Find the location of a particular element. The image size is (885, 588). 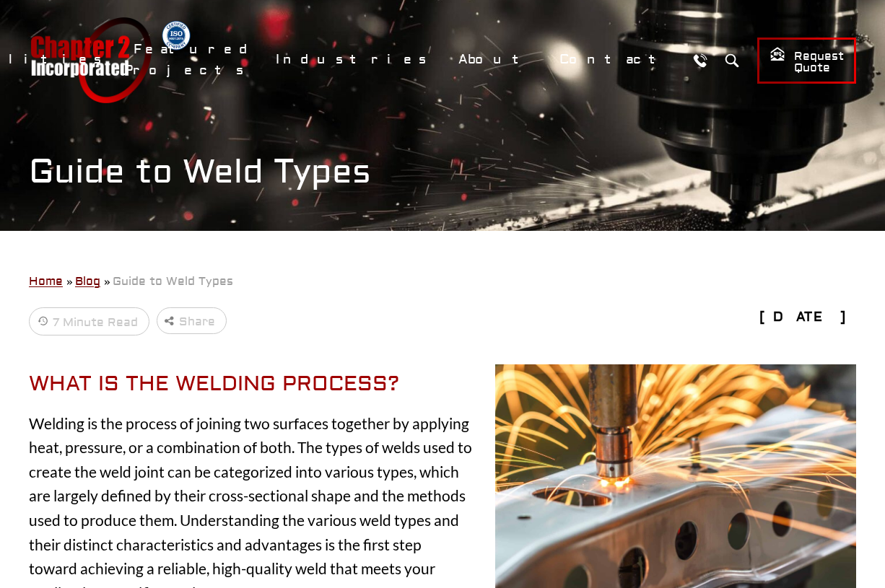

a: Chapter 2 Incorporated is located at coordinates (90, 60).